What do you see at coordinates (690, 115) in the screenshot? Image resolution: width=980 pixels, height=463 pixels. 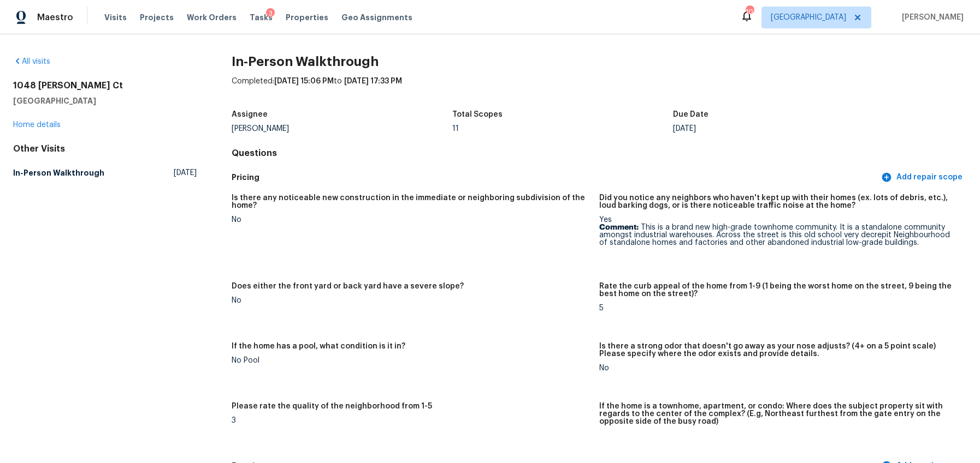 I see `h5: Due Date` at bounding box center [690, 115].